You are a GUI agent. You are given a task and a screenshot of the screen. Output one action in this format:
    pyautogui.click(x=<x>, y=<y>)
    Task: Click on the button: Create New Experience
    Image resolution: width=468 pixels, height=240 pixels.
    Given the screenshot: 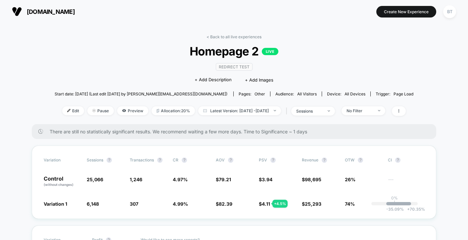 What is the action you would take?
    pyautogui.click(x=406, y=12)
    